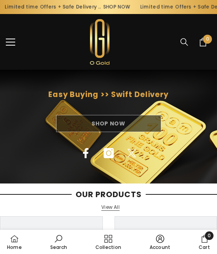 This screenshot has width=217, height=254. Describe the element at coordinates (110, 207) in the screenshot. I see `a: View All` at that location.